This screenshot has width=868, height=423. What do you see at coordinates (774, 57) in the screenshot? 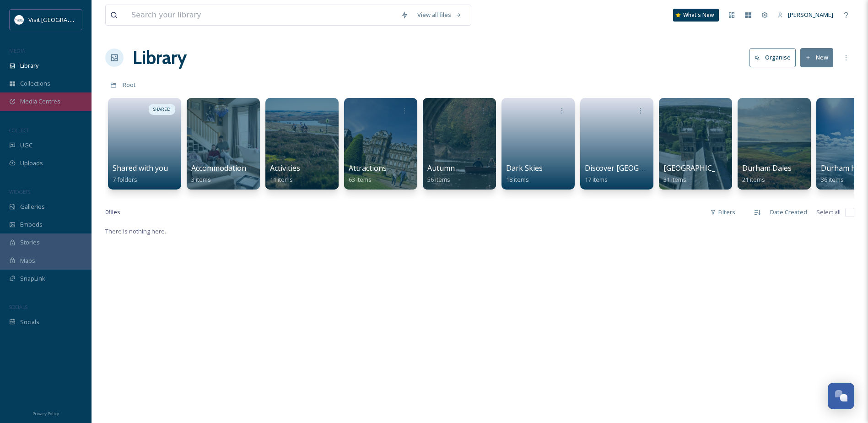
I see `a: Organise` at bounding box center [774, 57].